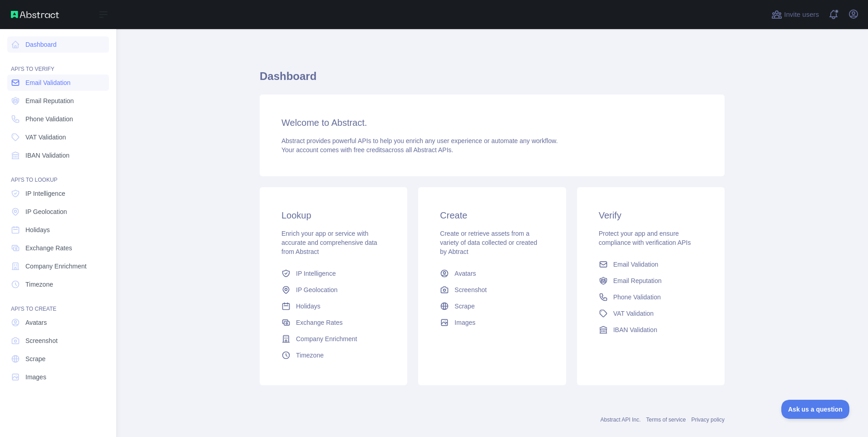 Image resolution: width=868 pixels, height=437 pixels. Describe the element at coordinates (492, 80) in the screenshot. I see `h1: Dashboard` at that location.